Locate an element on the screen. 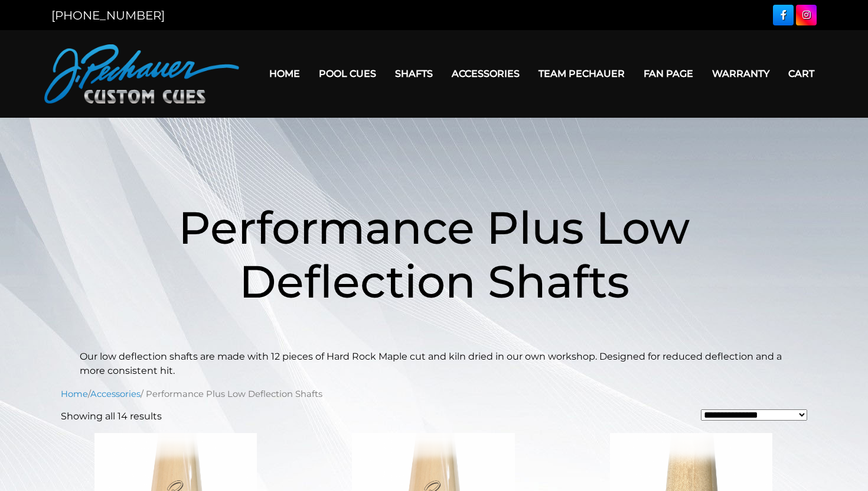 The height and width of the screenshot is (491, 868). select: Shop order is located at coordinates (754, 415).